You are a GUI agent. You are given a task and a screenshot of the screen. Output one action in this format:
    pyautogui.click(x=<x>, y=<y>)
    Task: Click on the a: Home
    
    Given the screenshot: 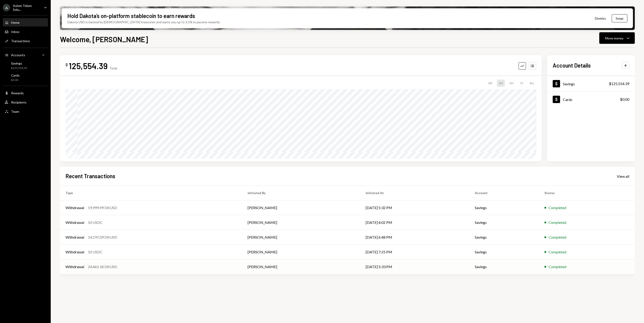 What is the action you would take?
    pyautogui.click(x=25, y=23)
    